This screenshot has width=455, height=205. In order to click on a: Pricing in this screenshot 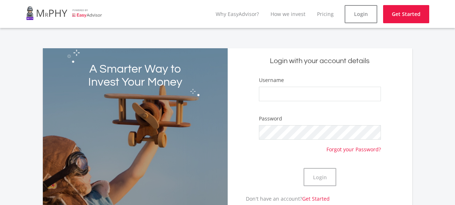, I will do `click(326, 14)`.